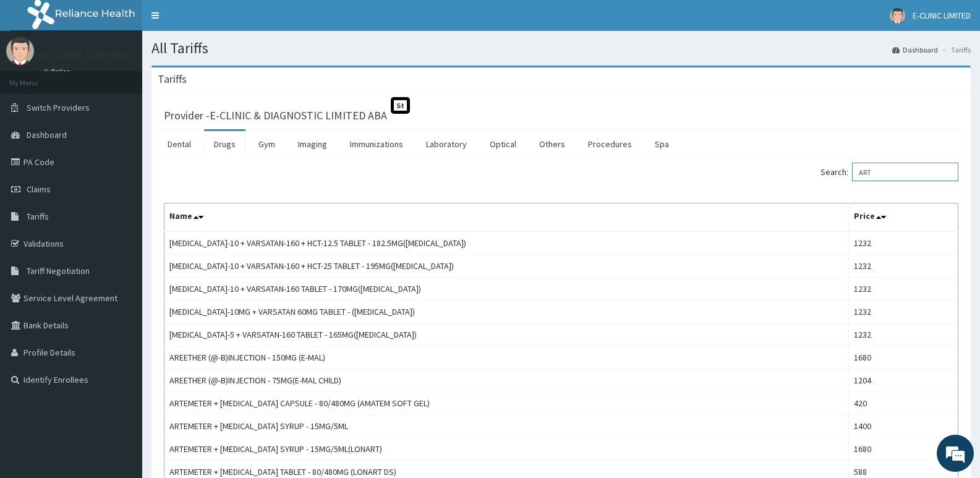 Image resolution: width=980 pixels, height=478 pixels. I want to click on th: Name, so click(506, 218).